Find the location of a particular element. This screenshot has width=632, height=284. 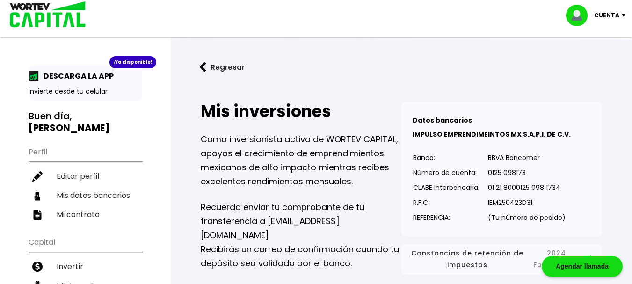

img: contrato-icon.f2db500c.svg is located at coordinates (37, 215).